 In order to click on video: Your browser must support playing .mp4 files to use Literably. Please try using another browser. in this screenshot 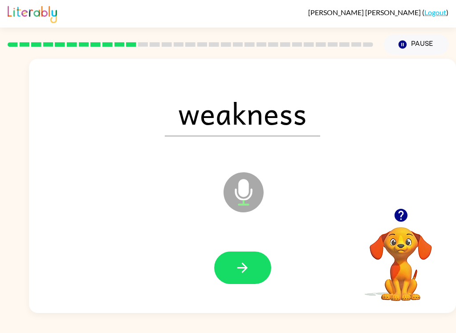, I will do `click(401, 258)`.